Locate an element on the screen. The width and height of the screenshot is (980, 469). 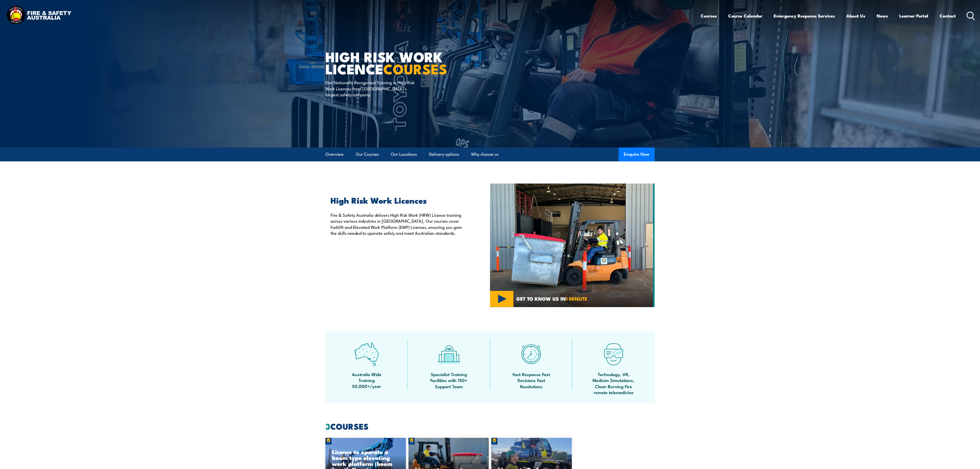
img: High Risk Work Licence Training is located at coordinates (572, 246).